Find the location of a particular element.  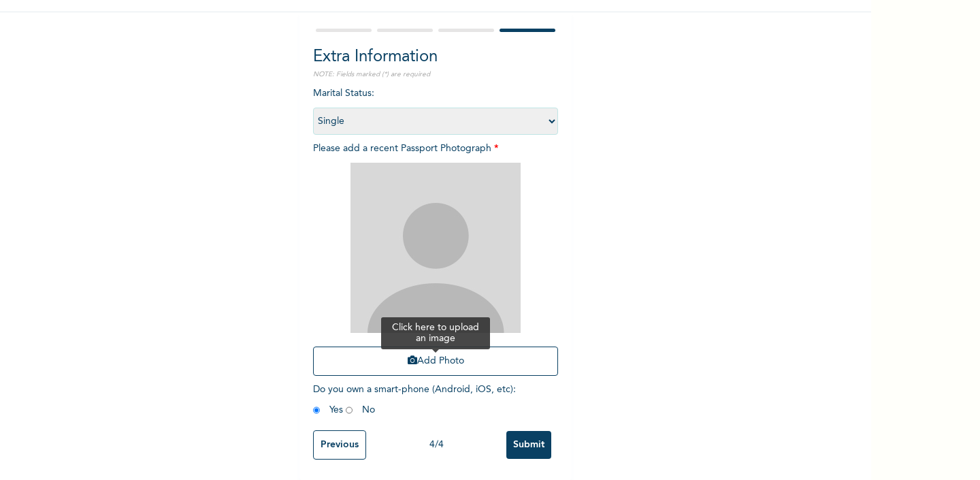

button: Add Photo is located at coordinates (436, 361).